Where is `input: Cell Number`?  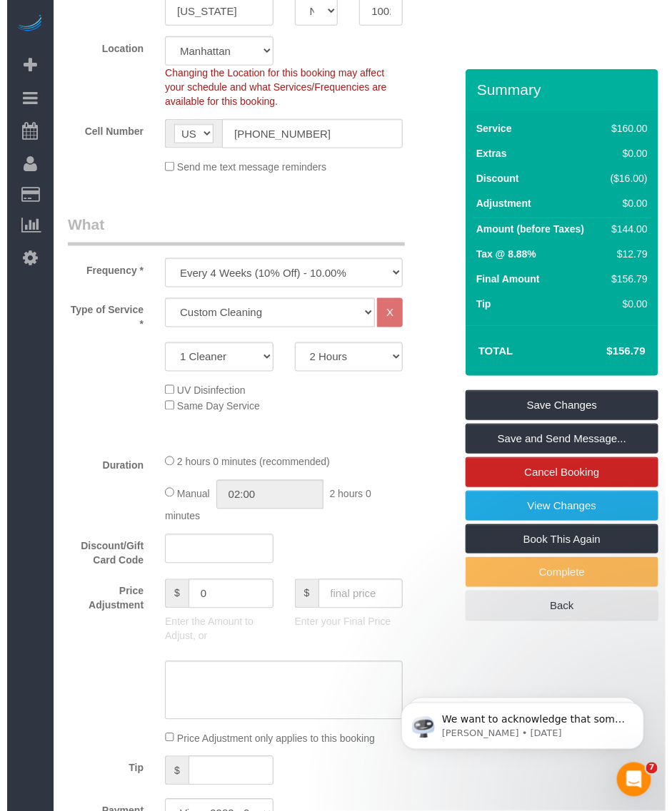
input: Cell Number is located at coordinates (305, 133).